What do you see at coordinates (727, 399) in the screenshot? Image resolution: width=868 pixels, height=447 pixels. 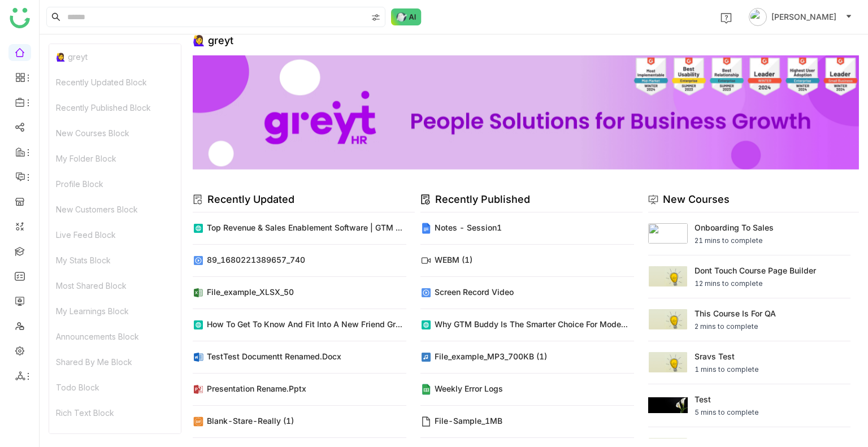 I see `div: test` at bounding box center [727, 399].